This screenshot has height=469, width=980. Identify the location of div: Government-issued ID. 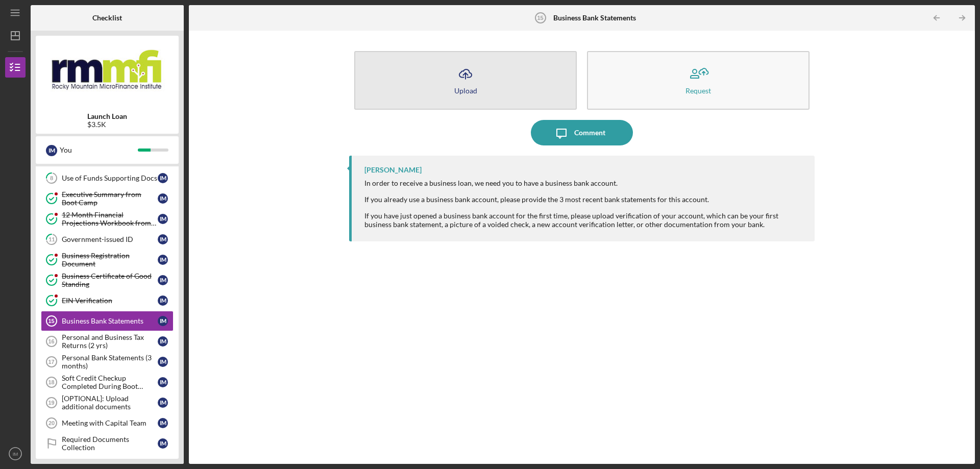
(110, 239).